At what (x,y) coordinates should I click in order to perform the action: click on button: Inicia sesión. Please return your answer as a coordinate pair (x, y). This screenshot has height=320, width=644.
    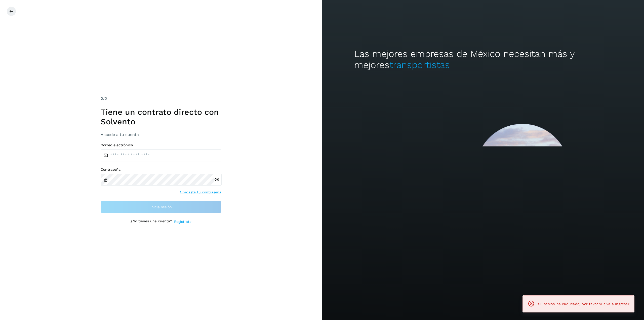
    Looking at the image, I should click on (161, 207).